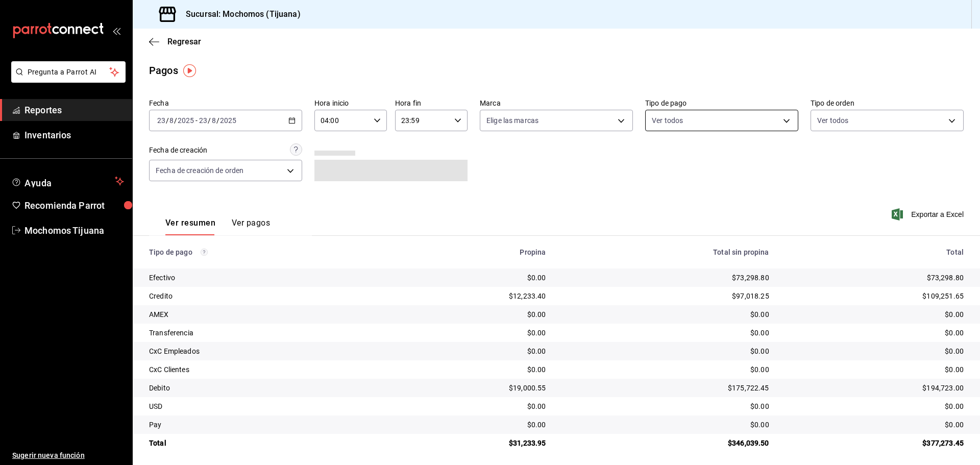 This screenshot has height=465, width=980. Describe the element at coordinates (68, 181) in the screenshot. I see `span: Ayuda` at that location.